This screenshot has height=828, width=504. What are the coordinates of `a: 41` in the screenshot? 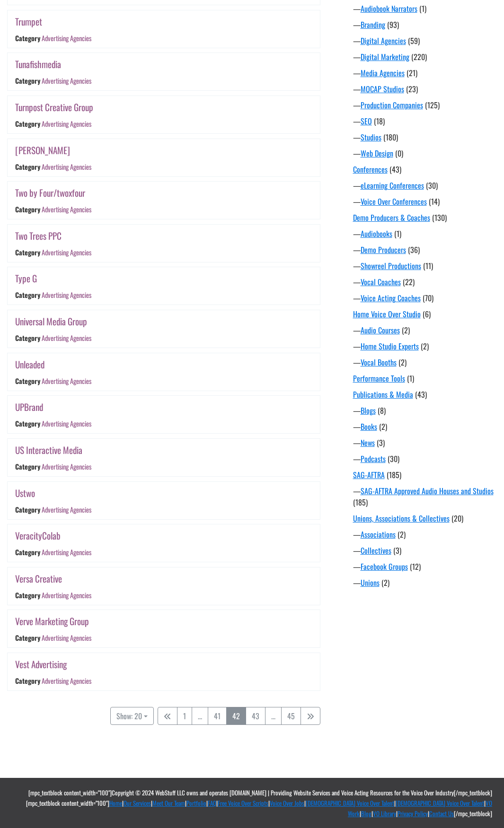 It's located at (217, 716).